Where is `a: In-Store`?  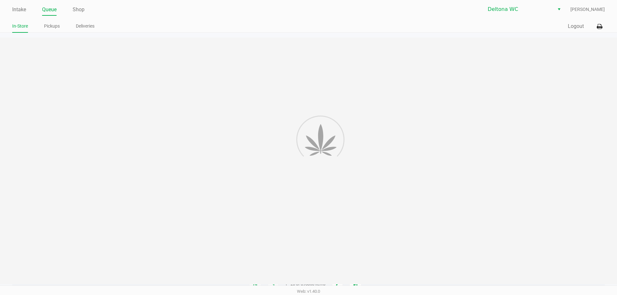
a: In-Store is located at coordinates (20, 26).